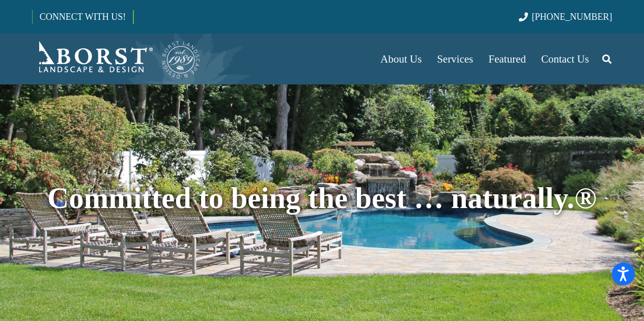 This screenshot has height=321, width=644. I want to click on a: Search, so click(607, 59).